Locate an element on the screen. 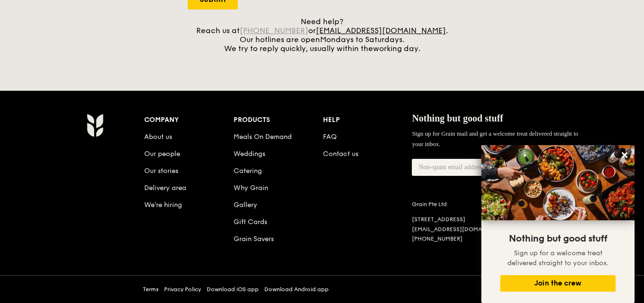 The width and height of the screenshot is (644, 303). a: Weddings is located at coordinates (249, 154).